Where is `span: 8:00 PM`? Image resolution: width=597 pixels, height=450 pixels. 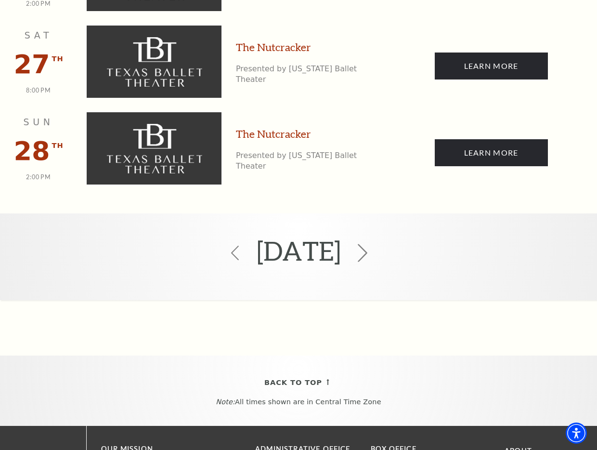
span: 8:00 PM is located at coordinates (38, 90).